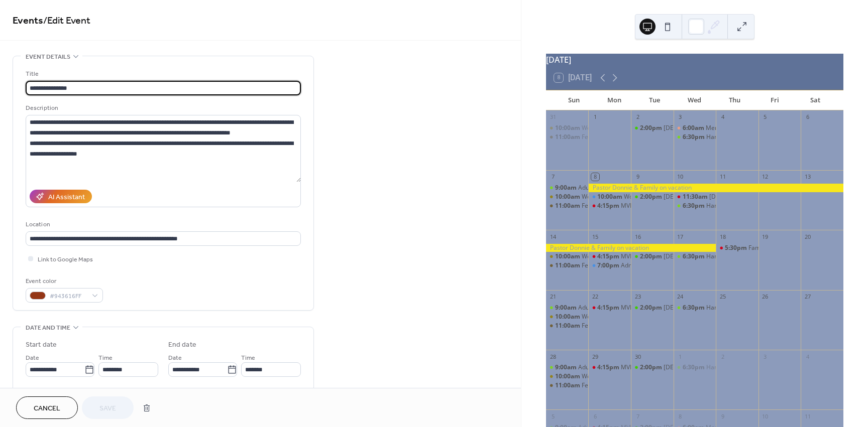 The width and height of the screenshot is (868, 427). I want to click on div: Thu, so click(735, 100).